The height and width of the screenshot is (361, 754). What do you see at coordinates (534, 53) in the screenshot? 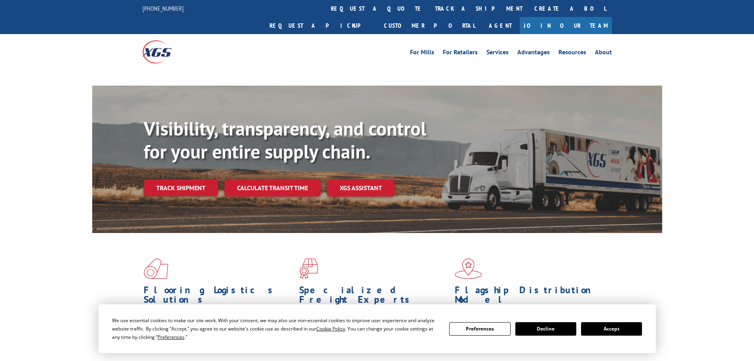
I see `a: Advantages` at bounding box center [534, 53].